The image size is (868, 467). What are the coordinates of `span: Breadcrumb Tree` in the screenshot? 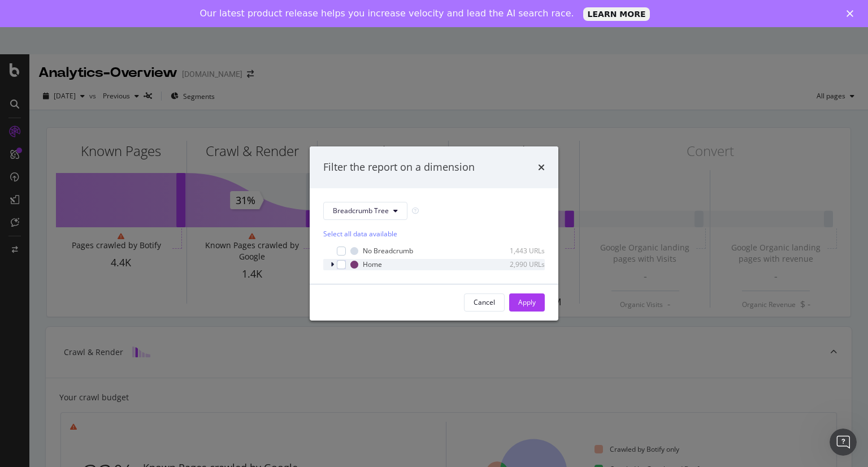 It's located at (360, 210).